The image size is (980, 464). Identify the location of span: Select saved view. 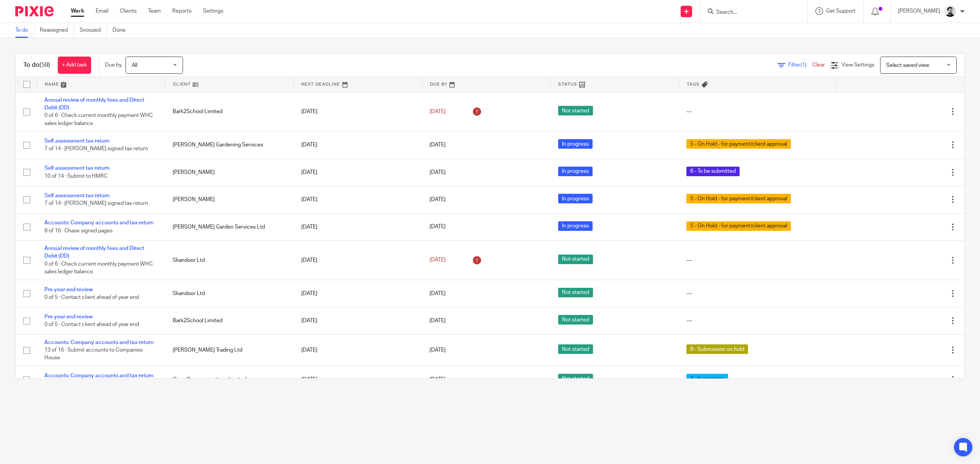
(908, 66).